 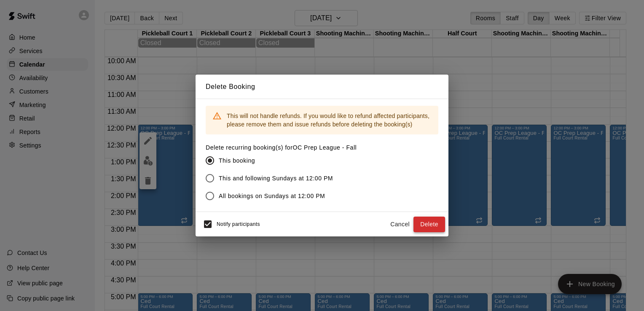 I want to click on span: All bookings on Sundays at 12:00 PM, so click(x=272, y=196).